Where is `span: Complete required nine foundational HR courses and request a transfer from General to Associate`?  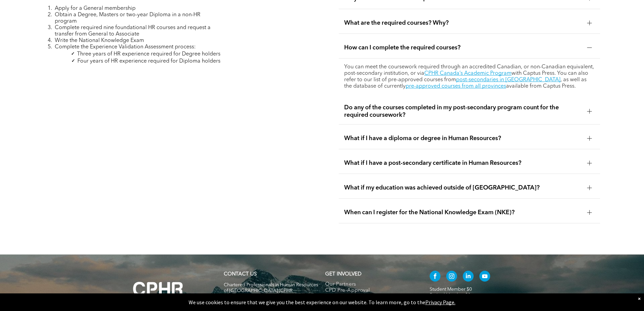 span: Complete required nine foundational HR courses and request a transfer from General to Associate is located at coordinates (132, 31).